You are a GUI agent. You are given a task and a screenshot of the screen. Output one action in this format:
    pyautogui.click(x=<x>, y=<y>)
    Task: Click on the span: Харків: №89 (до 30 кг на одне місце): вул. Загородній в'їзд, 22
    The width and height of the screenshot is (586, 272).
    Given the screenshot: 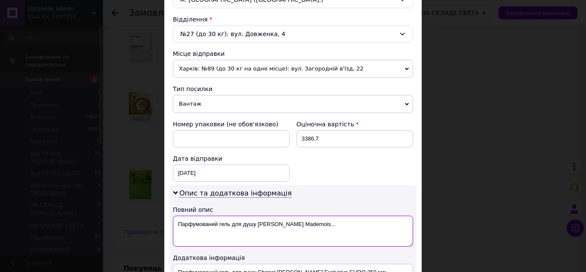 What is the action you would take?
    pyautogui.click(x=293, y=69)
    